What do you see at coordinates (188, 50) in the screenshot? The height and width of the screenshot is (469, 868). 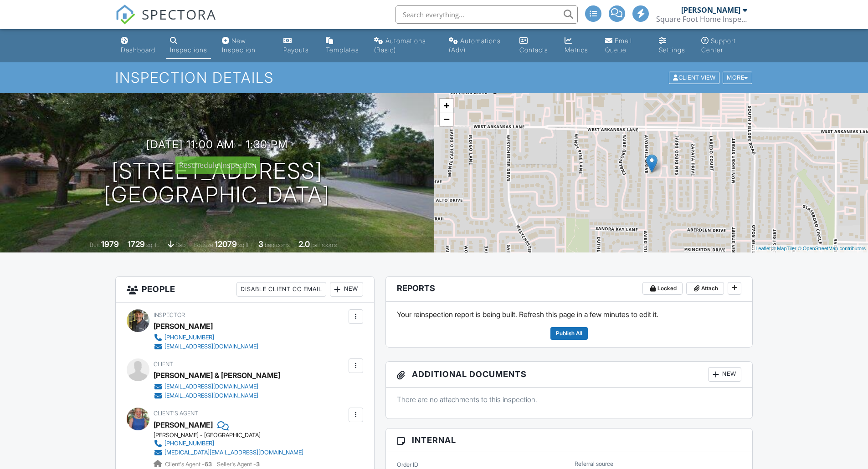 I see `div: Inspections` at bounding box center [188, 50].